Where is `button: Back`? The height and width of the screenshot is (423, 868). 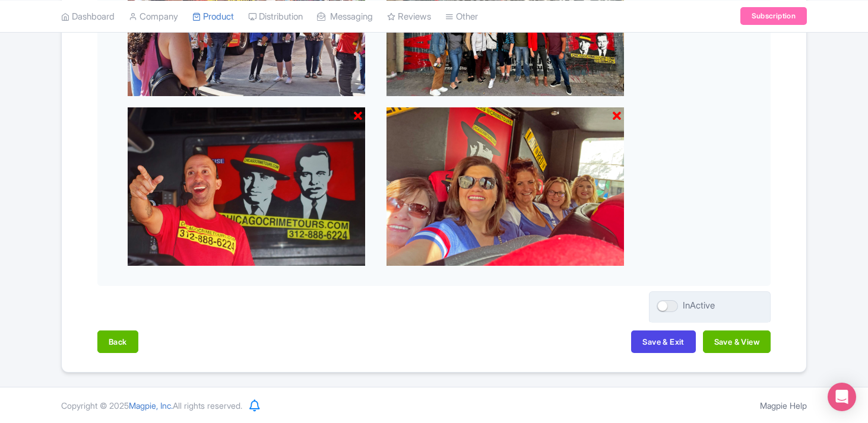
button: Back is located at coordinates (118, 342).